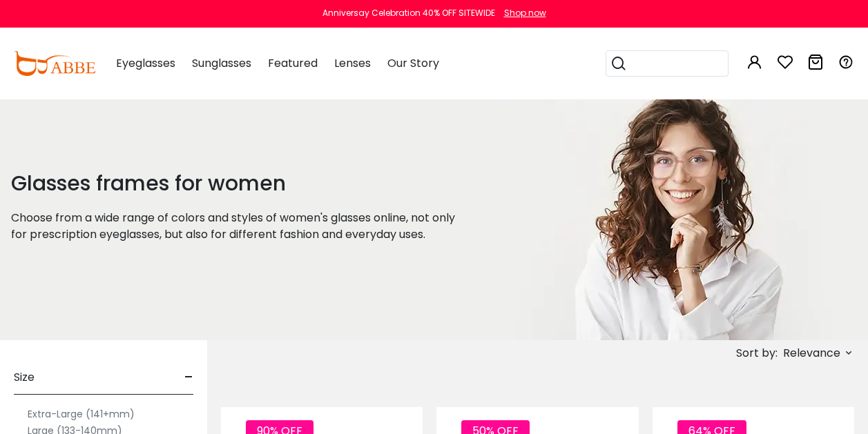  Describe the element at coordinates (757, 353) in the screenshot. I see `span: Sort by:` at that location.